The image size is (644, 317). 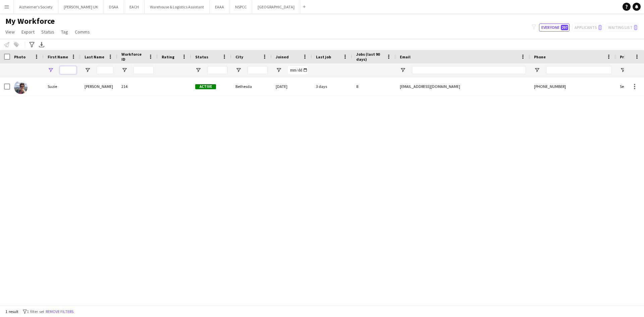 I want to click on span: Active, so click(x=206, y=87).